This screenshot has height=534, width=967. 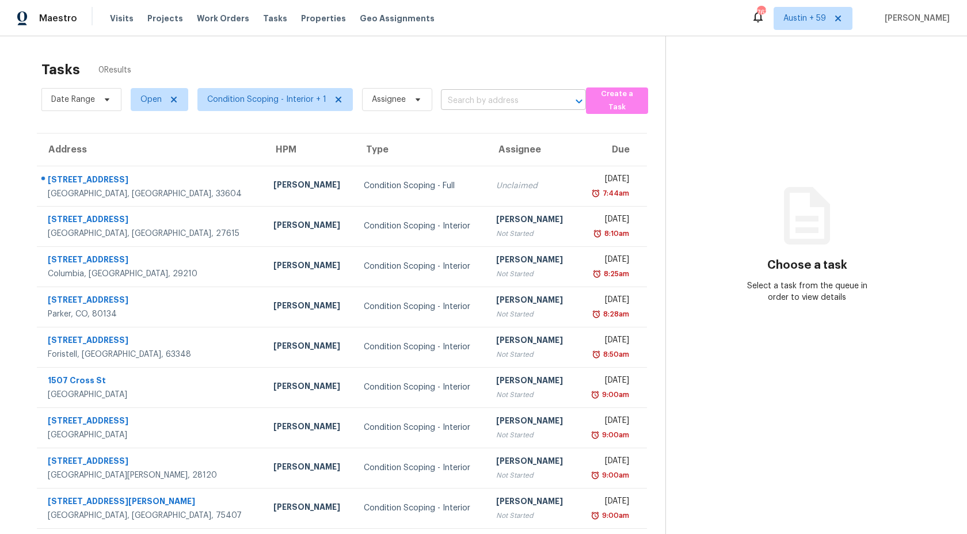 I want to click on th: Type, so click(x=421, y=150).